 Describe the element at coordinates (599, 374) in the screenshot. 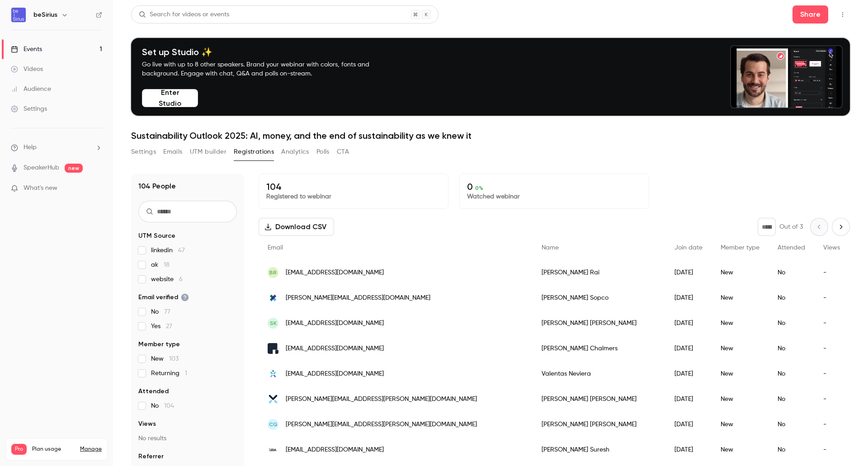

I see `div: Valentas Neviera` at that location.